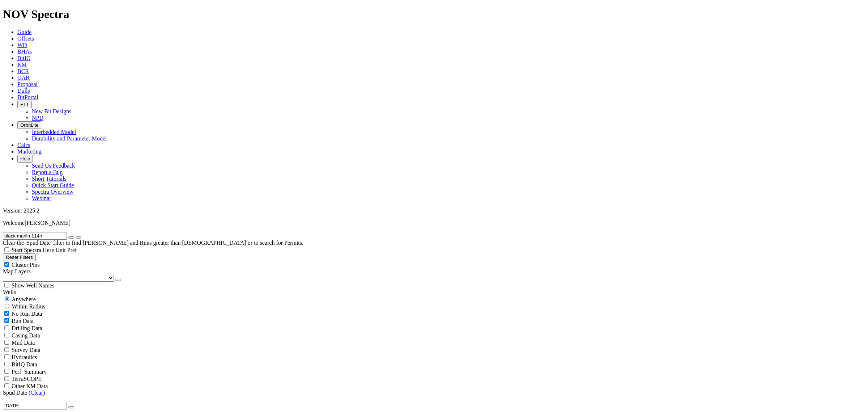 The image size is (868, 412). Describe the element at coordinates (29, 125) in the screenshot. I see `span: OrbitLite` at that location.